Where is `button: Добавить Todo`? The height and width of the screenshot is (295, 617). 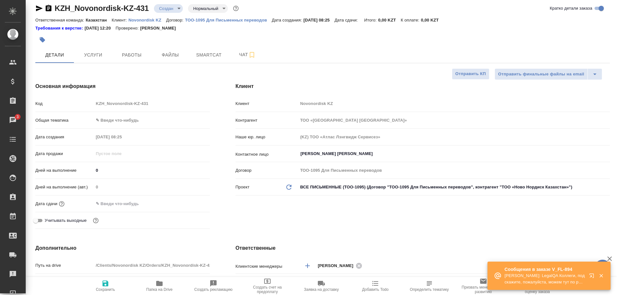 button: Добавить Todo is located at coordinates (375, 286).